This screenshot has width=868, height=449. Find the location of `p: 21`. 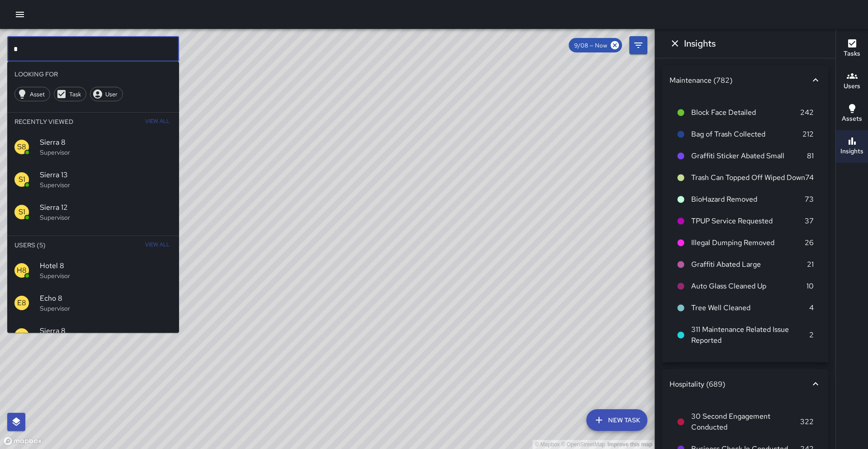

p: 21 is located at coordinates (810, 264).